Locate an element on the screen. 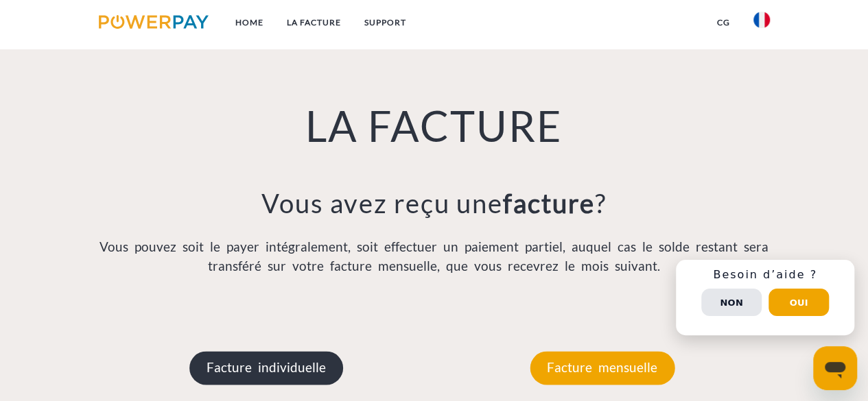 The image size is (868, 401). p: Facture individuelle is located at coordinates (266, 368).